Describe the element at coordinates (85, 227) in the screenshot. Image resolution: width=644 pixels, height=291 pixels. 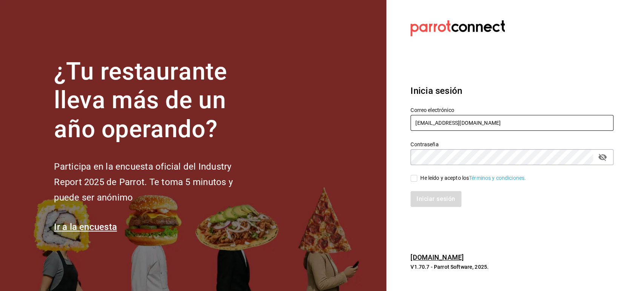
I see `a: Ir a la encuesta` at that location.